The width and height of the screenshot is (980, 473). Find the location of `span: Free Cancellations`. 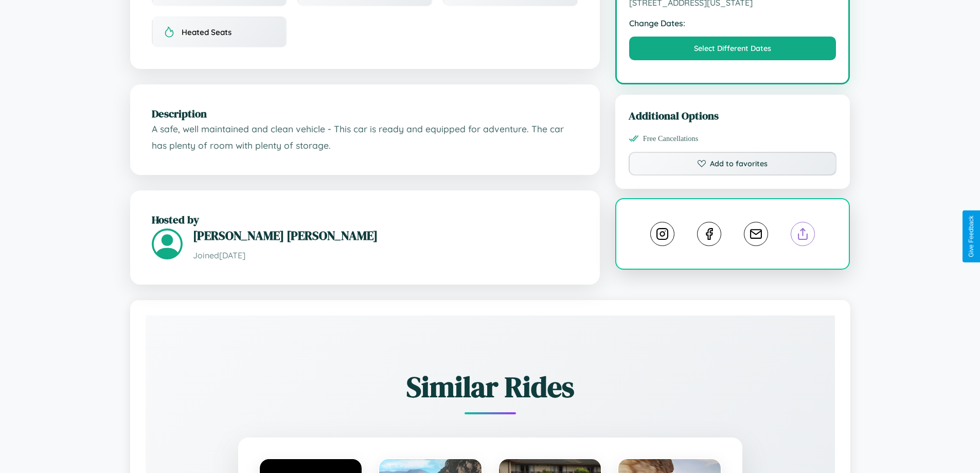

span: Free Cancellations is located at coordinates (671, 138).